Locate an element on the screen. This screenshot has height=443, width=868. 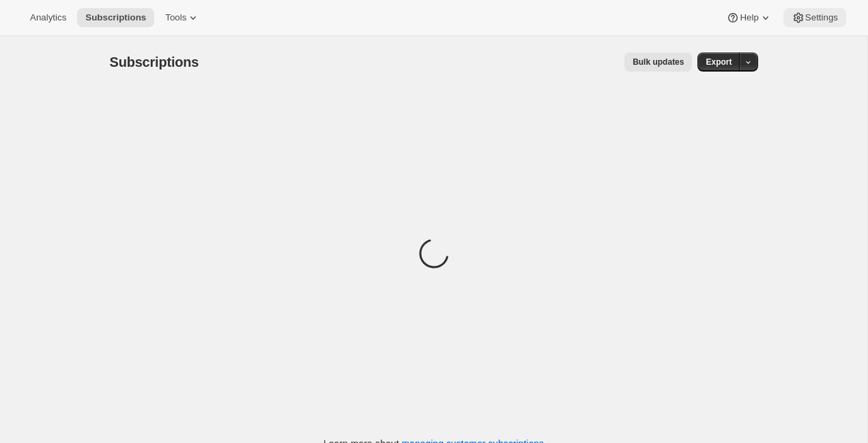
button: Settings is located at coordinates (815, 17).